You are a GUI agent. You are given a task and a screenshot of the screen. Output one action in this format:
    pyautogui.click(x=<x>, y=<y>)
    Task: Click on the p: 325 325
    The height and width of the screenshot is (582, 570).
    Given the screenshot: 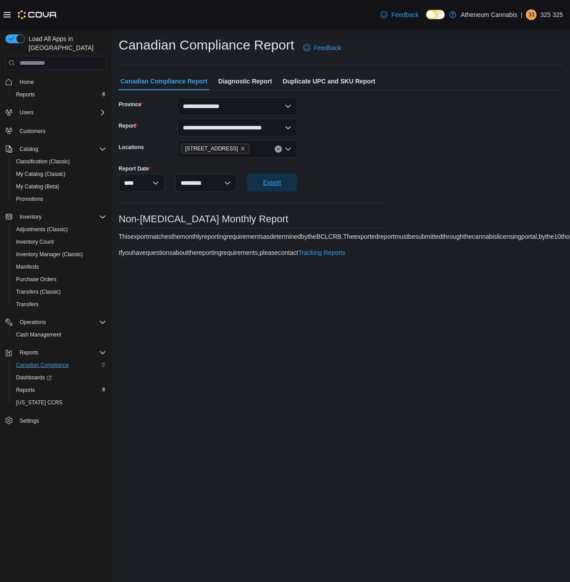 What is the action you would take?
    pyautogui.click(x=552, y=15)
    